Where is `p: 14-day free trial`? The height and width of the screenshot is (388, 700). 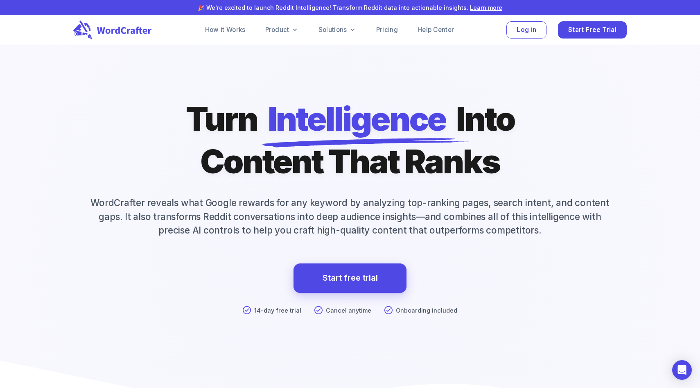 p: 14-day free trial is located at coordinates (278, 310).